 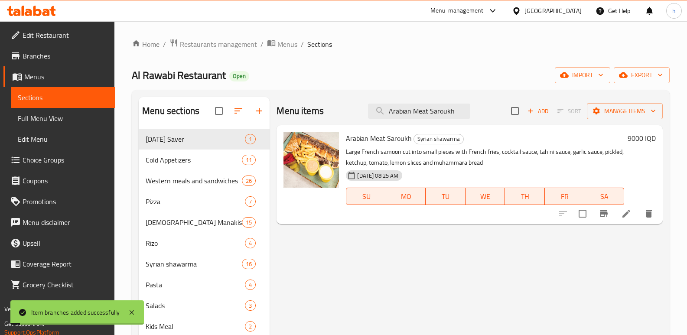 What do you see at coordinates (406, 196) in the screenshot?
I see `button: MO` at bounding box center [406, 196].